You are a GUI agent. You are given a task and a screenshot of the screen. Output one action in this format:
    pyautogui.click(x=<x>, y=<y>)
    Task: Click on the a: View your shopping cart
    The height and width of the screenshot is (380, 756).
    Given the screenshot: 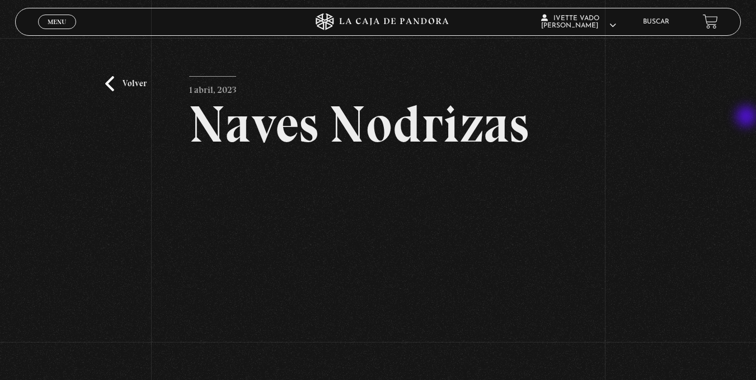 What is the action you would take?
    pyautogui.click(x=710, y=21)
    